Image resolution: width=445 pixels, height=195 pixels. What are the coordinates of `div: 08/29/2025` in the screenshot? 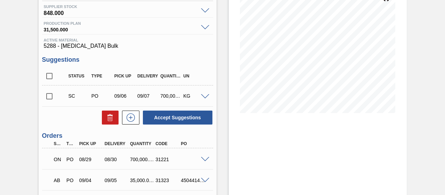 It's located at (91, 159).